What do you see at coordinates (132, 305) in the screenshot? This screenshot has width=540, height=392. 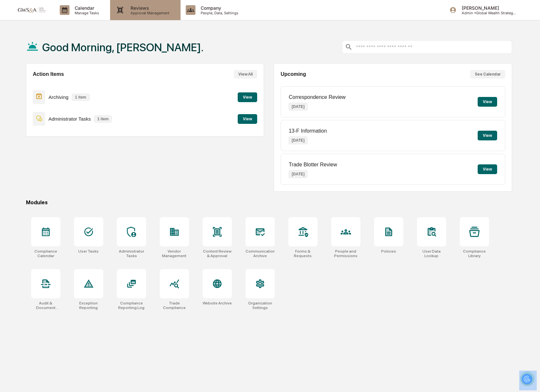 I see `div: Compliance Reporting Log` at bounding box center [132, 305].